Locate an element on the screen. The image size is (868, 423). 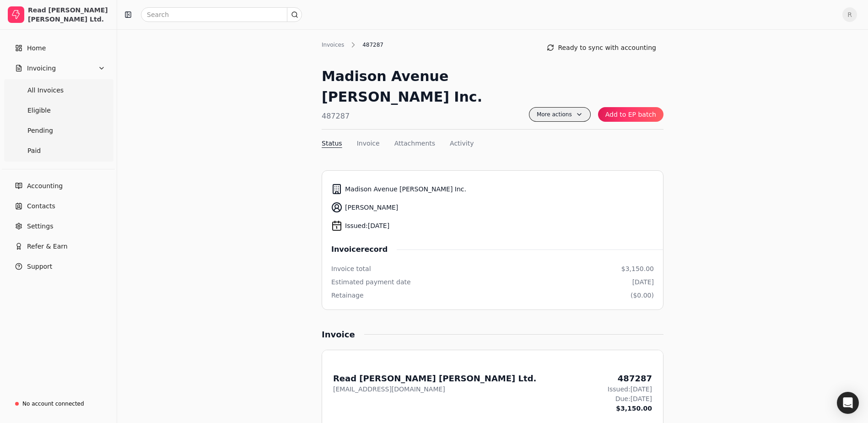
span: Support is located at coordinates (40, 266).